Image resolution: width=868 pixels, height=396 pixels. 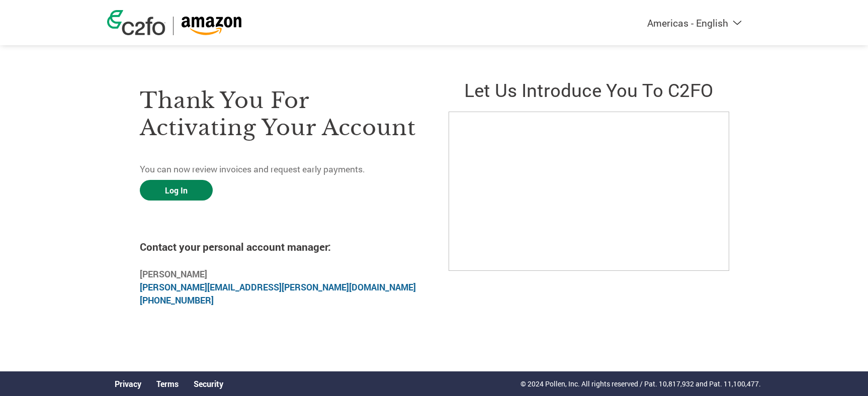 I want to click on h4: Contact your personal account manager:, so click(x=280, y=246).